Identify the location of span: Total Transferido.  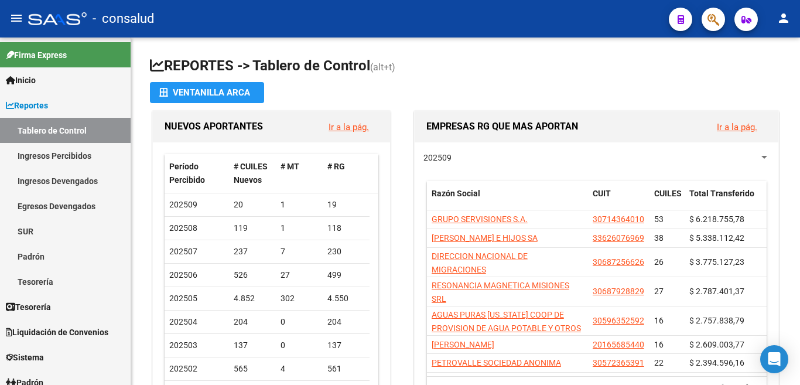
(722, 193).